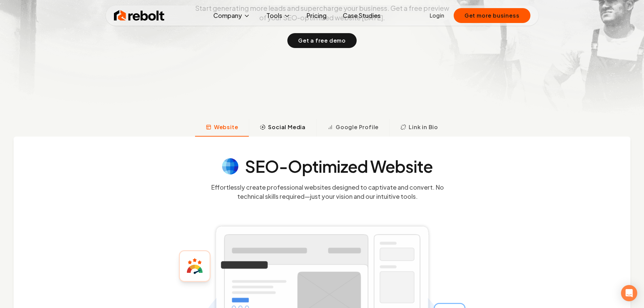  I want to click on button: Google Profile, so click(353, 128).